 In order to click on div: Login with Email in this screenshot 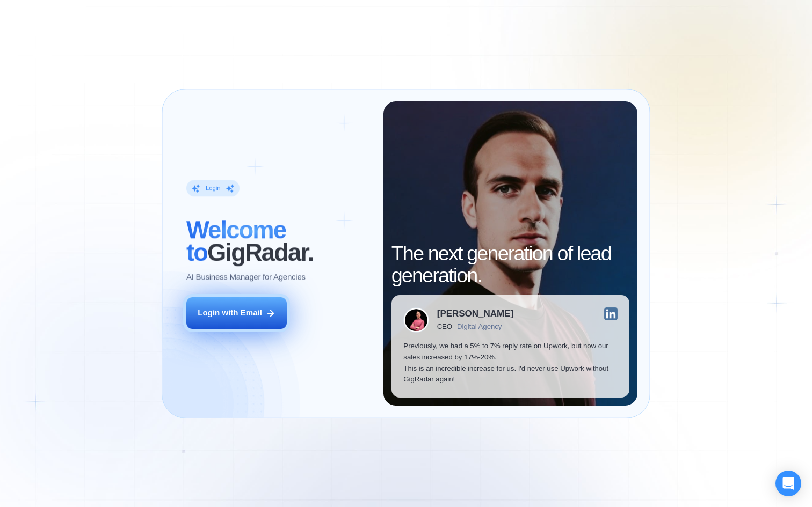, I will do `click(230, 313)`.